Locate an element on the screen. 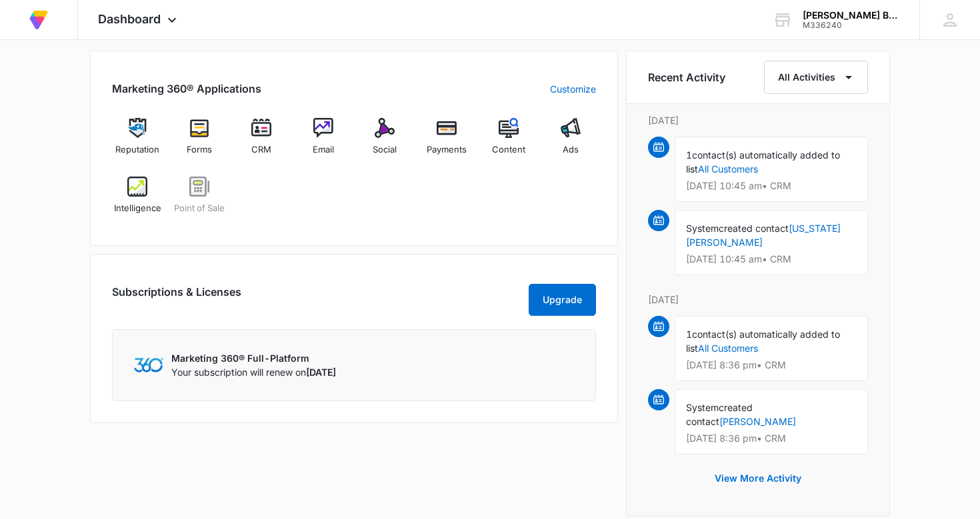 This screenshot has height=519, width=980. a: Intelligence is located at coordinates (138, 201).